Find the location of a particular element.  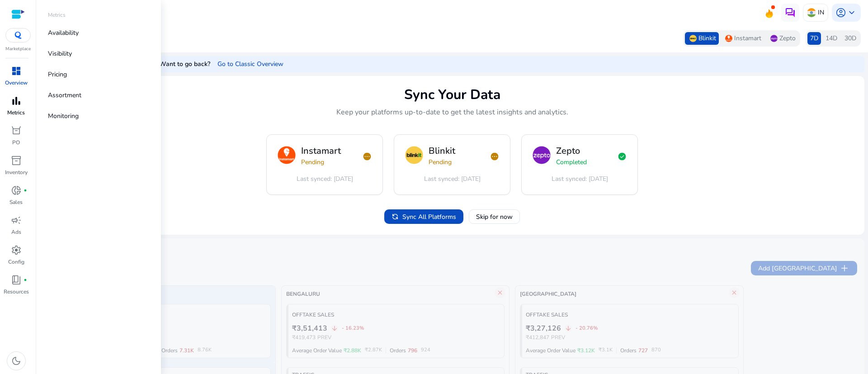

h3: Zepto is located at coordinates (571, 151).